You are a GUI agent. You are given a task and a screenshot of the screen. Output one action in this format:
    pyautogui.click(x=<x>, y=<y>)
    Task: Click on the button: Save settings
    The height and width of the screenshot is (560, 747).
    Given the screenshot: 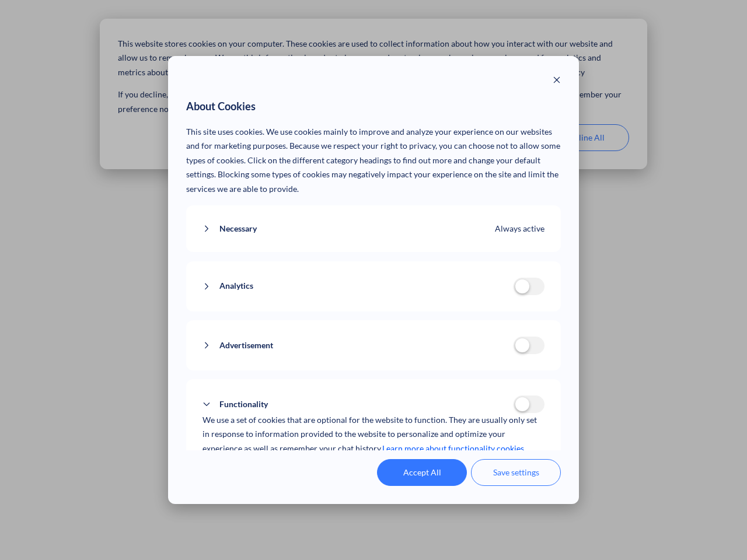 What is the action you would take?
    pyautogui.click(x=516, y=472)
    